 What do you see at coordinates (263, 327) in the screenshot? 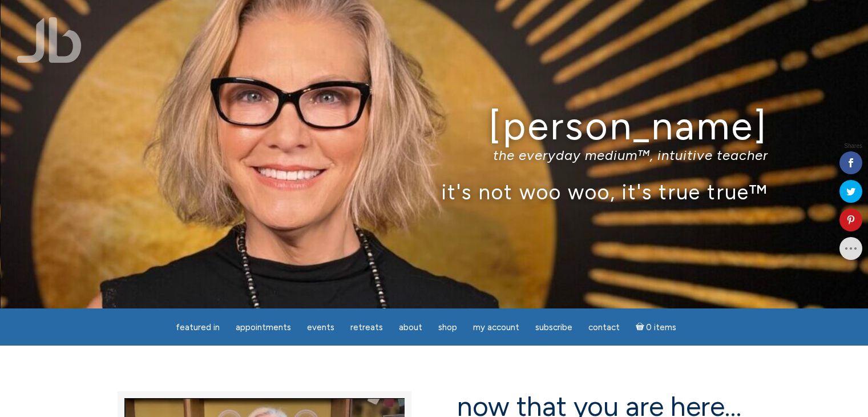
I see `a: Appointments` at bounding box center [263, 327].